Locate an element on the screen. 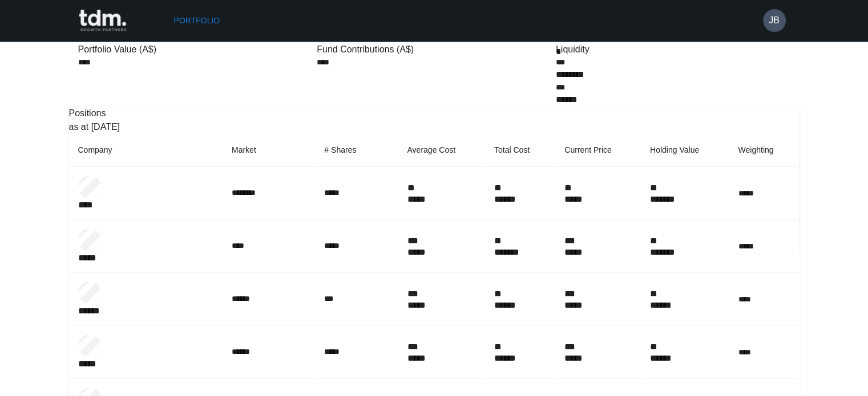 Image resolution: width=868 pixels, height=396 pixels. th: Company is located at coordinates (146, 150).